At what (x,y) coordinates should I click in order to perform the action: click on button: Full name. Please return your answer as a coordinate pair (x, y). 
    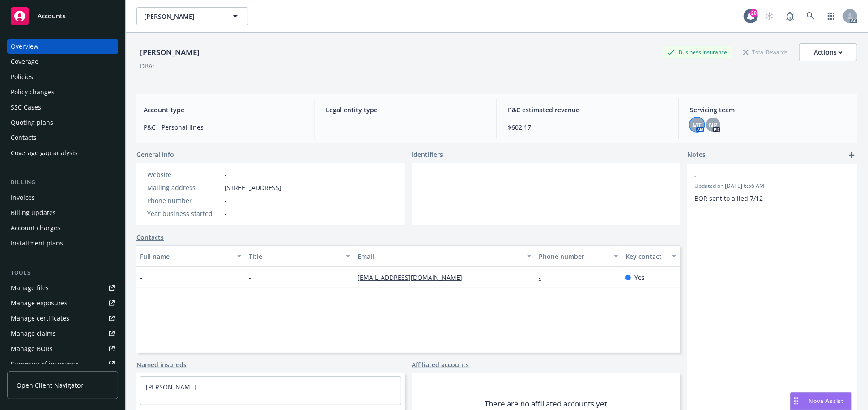
    Looking at the image, I should click on (191, 256).